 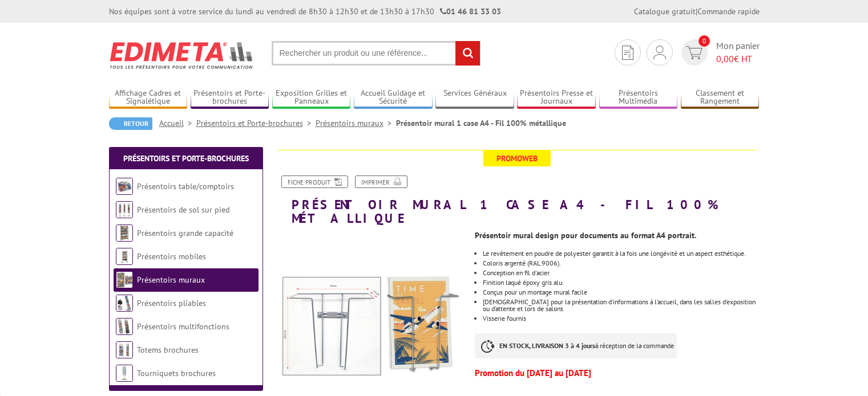 What do you see at coordinates (125, 350) in the screenshot?
I see `img: Totems brochures` at bounding box center [125, 350].